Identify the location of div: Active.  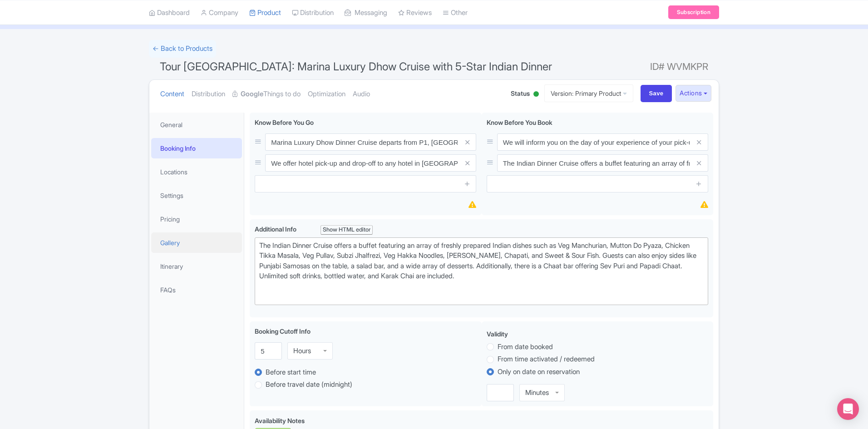
(537, 95).